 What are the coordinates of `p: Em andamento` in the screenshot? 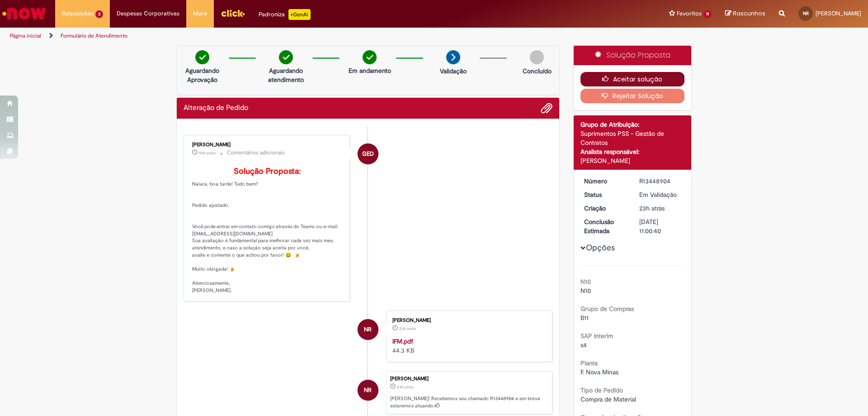 It's located at (370, 70).